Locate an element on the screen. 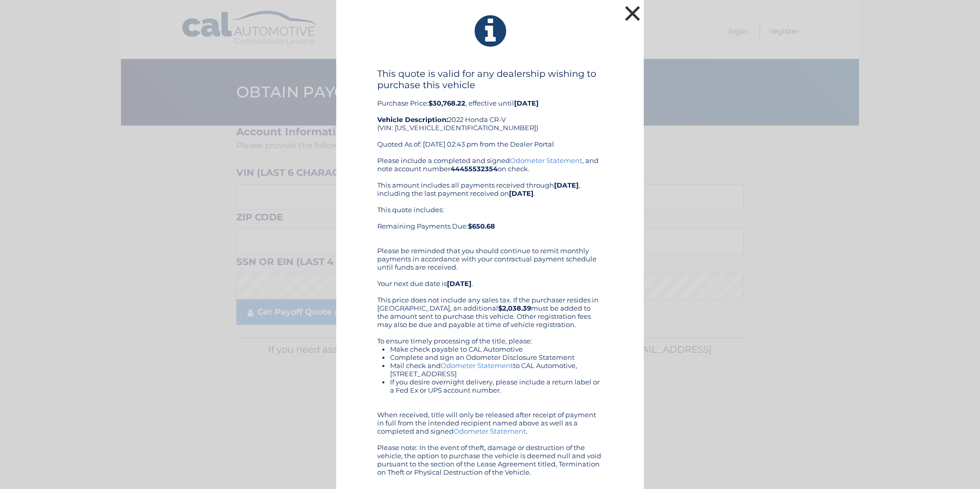  b: $2,038.39 is located at coordinates (515, 308).